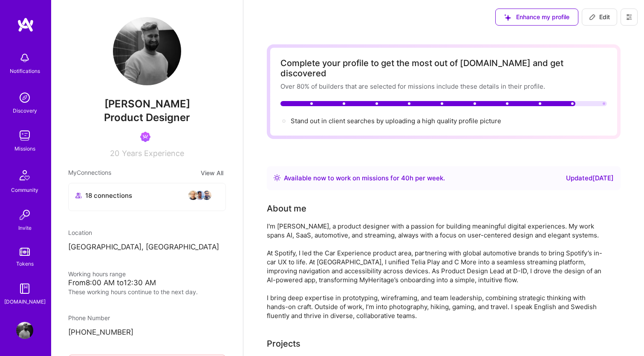  Describe the element at coordinates (25, 58) in the screenshot. I see `img: bell` at that location.